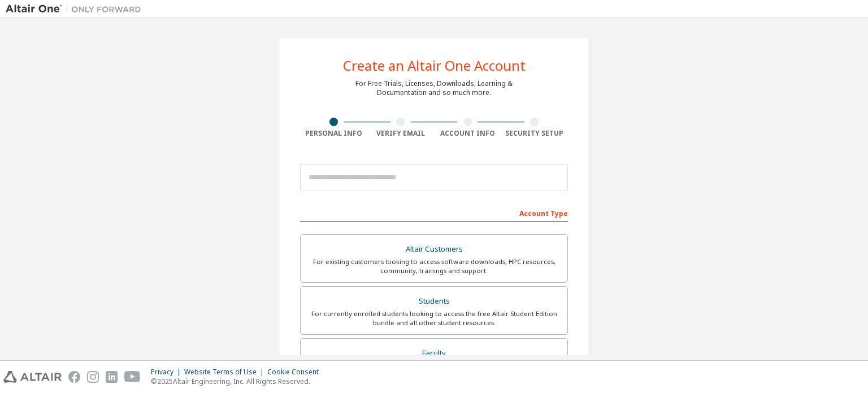  Describe the element at coordinates (434, 318) in the screenshot. I see `div: For currently enrolled students looking to access the free Altair Student Edition bundle and all ...` at that location.